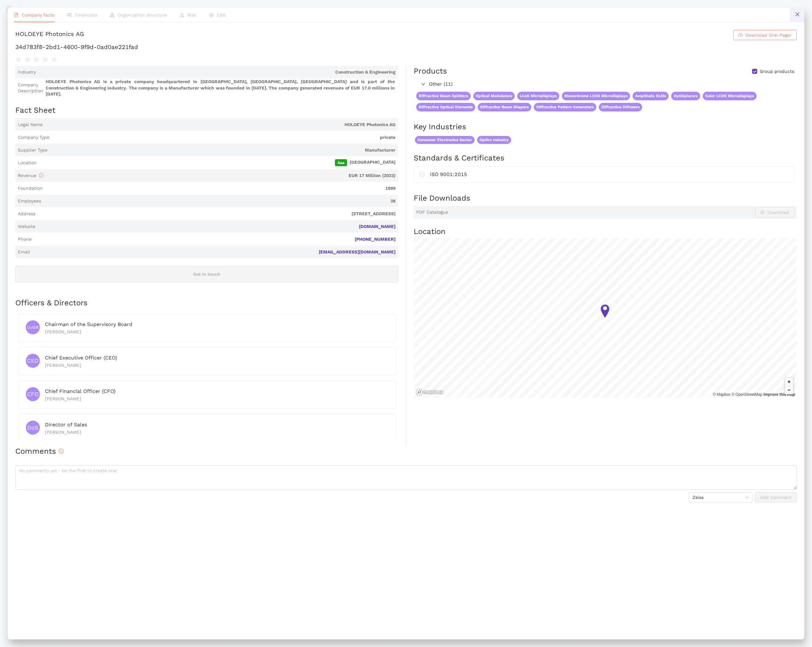 The image size is (812, 647). I want to click on span: Phone, so click(24, 240).